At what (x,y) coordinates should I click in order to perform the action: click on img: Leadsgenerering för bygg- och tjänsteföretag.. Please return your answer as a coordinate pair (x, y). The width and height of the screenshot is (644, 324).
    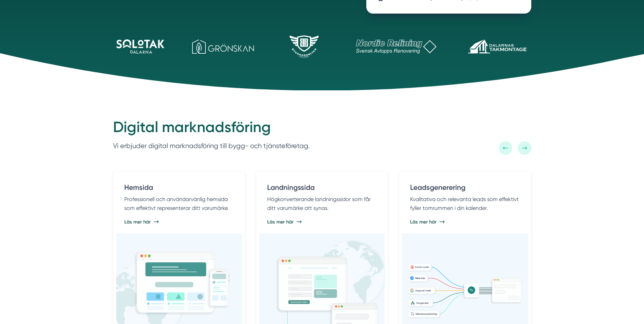
    Looking at the image, I should click on (465, 291).